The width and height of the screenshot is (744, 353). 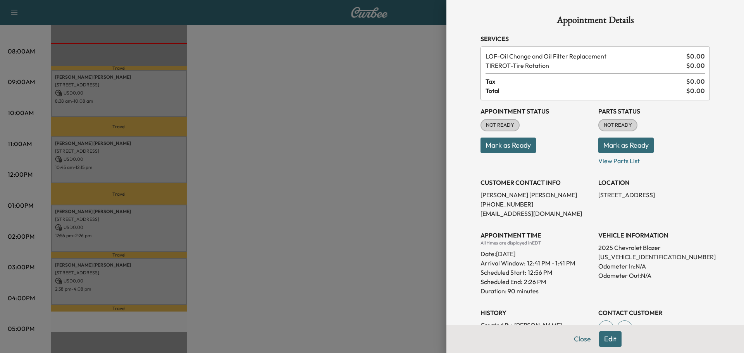 What do you see at coordinates (582, 339) in the screenshot?
I see `button: Close` at bounding box center [582, 339].